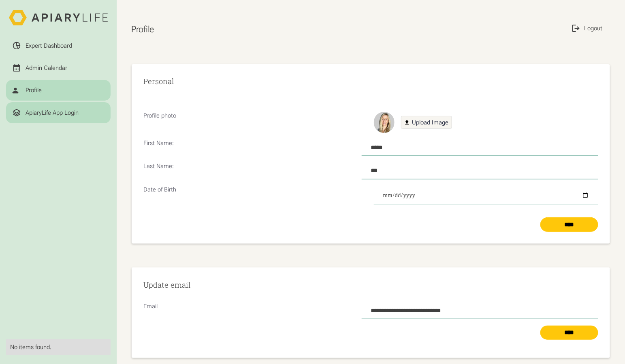 Image resolution: width=625 pixels, height=364 pixels. What do you see at coordinates (426, 122) in the screenshot?
I see `a: Upload Image` at bounding box center [426, 122].